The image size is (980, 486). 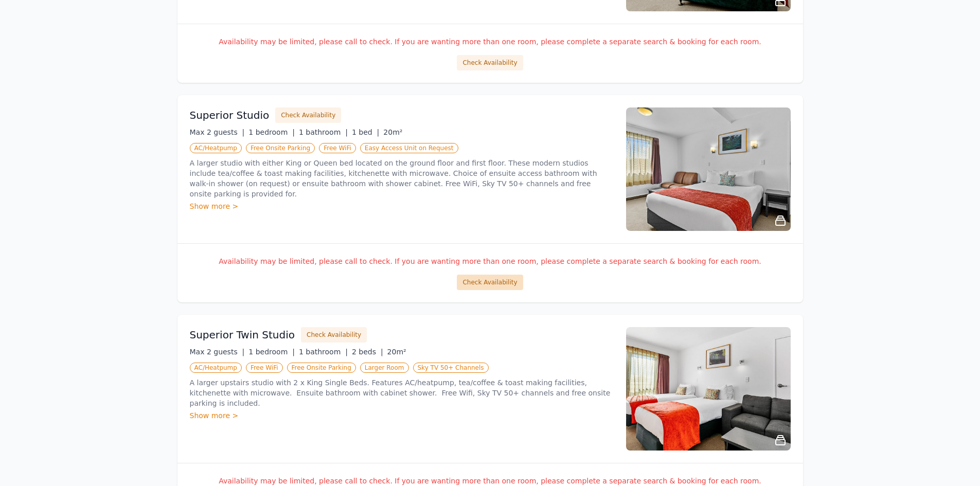 What do you see at coordinates (242, 334) in the screenshot?
I see `h3: Superior Twin Studio` at bounding box center [242, 334].